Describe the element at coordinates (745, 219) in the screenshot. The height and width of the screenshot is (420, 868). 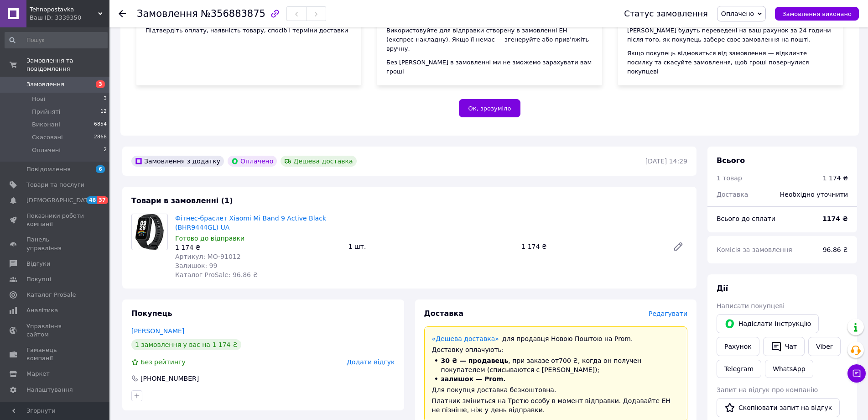
I see `span: Всього до сплати` at that location.